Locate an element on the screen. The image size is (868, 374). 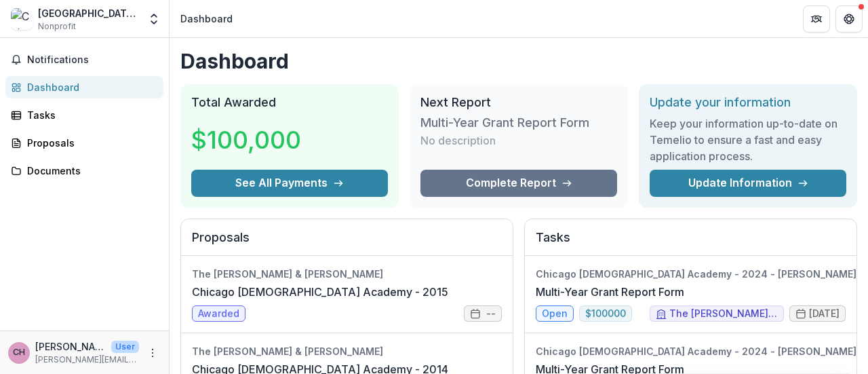
div: Tasks is located at coordinates (90, 115).